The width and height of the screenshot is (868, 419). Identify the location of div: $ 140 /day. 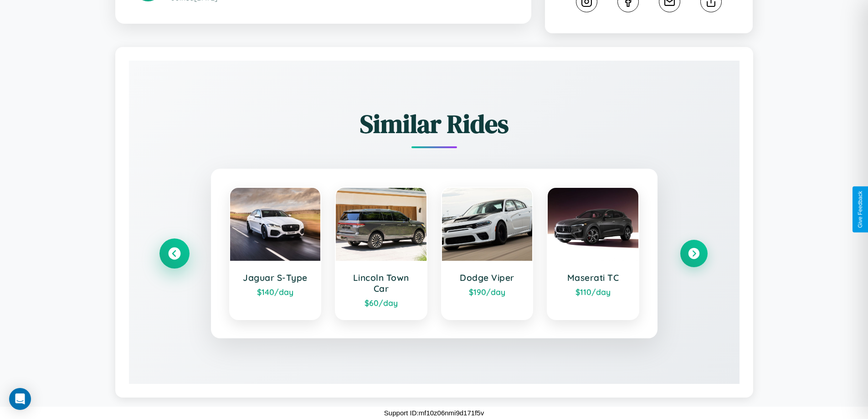
(275, 292).